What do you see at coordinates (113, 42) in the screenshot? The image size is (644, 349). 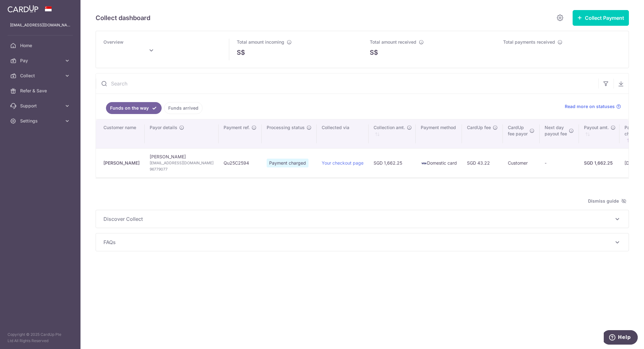 I see `span: Overview` at bounding box center [113, 42].